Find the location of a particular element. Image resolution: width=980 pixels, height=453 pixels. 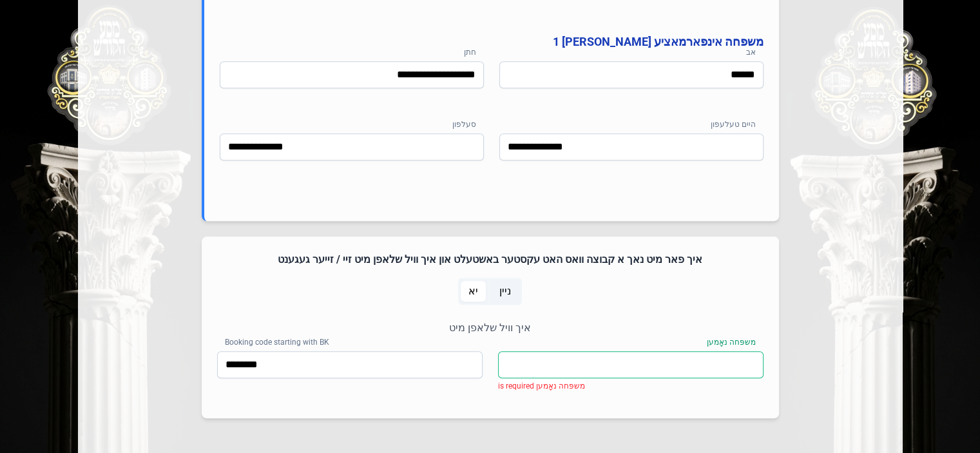

span: ניין is located at coordinates (505, 291).